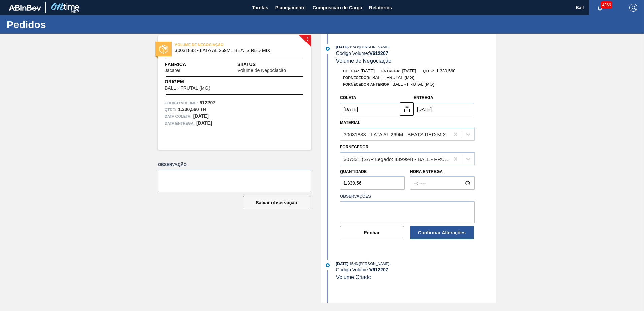 The height and width of the screenshot is (311, 644). I want to click on label: Entrega, so click(423, 98).